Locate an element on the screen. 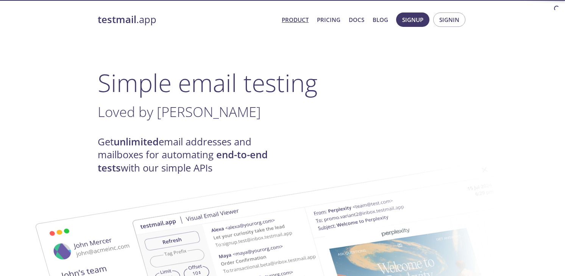  a: Docs is located at coordinates (356, 20).